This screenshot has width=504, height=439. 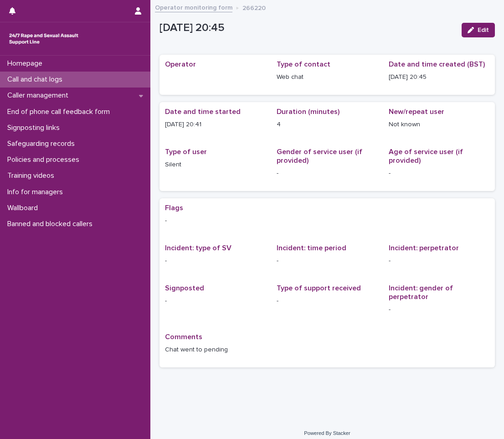 I want to click on p: Chat went to pending, so click(x=327, y=350).